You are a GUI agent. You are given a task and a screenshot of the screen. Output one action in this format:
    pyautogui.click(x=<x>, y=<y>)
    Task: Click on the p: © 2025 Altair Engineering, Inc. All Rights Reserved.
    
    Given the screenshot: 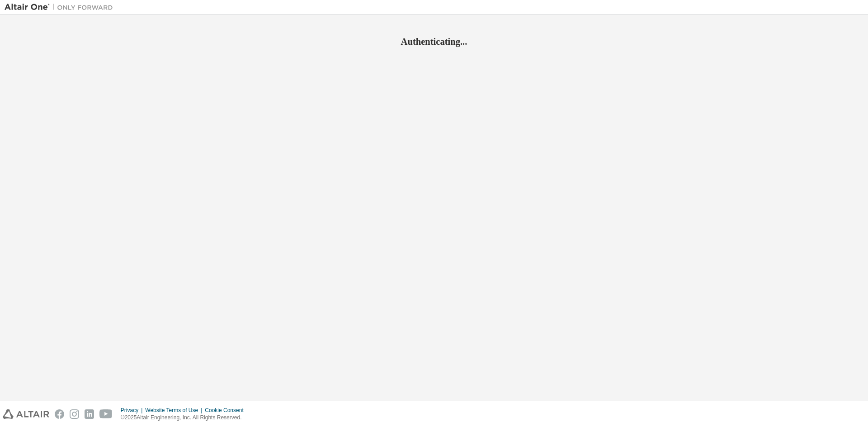 What is the action you would take?
    pyautogui.click(x=185, y=417)
    